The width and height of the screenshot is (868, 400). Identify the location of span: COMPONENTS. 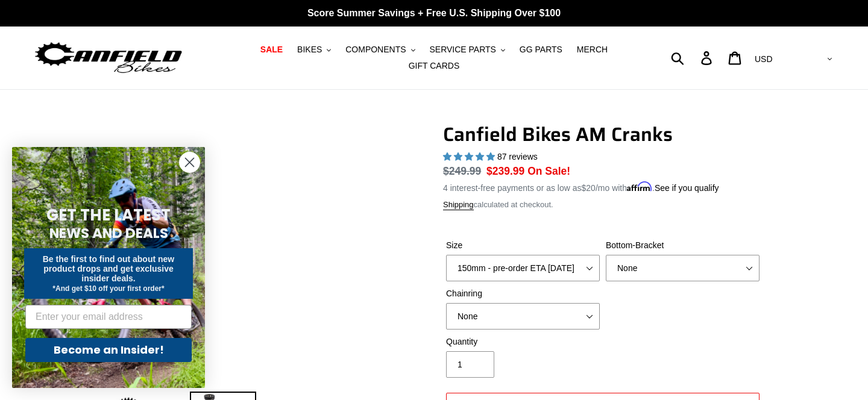
(375, 50).